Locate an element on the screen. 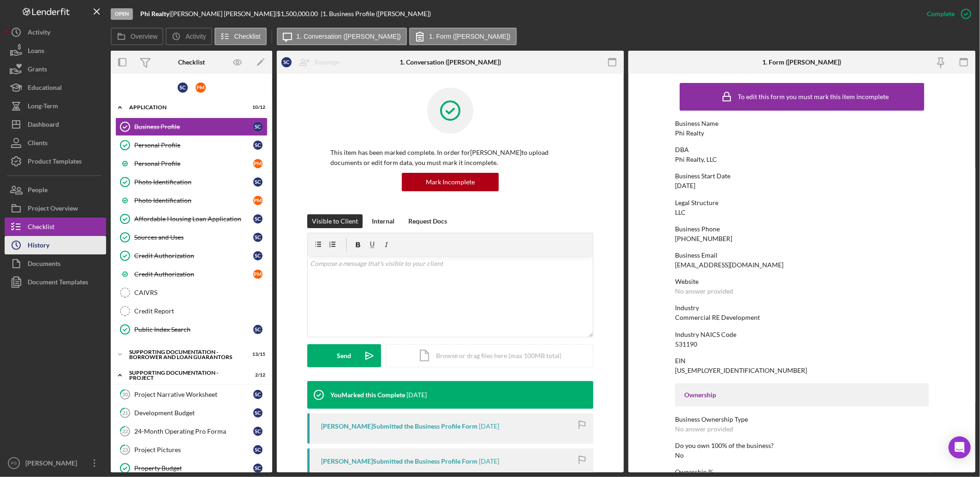  a: Photo IdentificationSC is located at coordinates (191, 182).